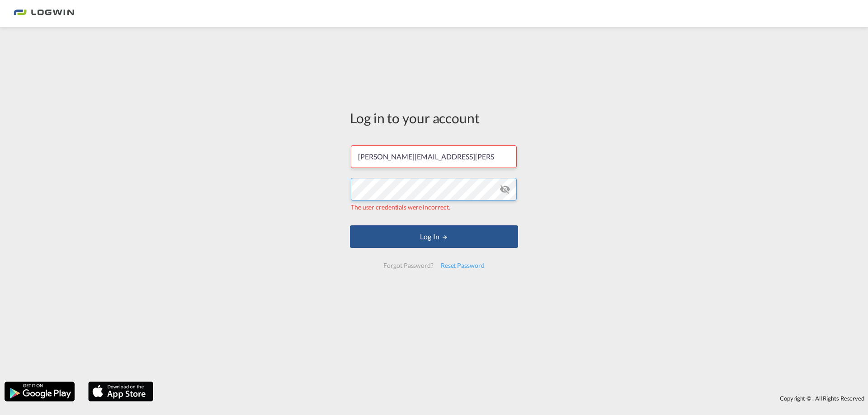 The image size is (868, 415). What do you see at coordinates (513, 398) in the screenshot?
I see `div: Copyright © . All Rights Reserved` at bounding box center [513, 398].